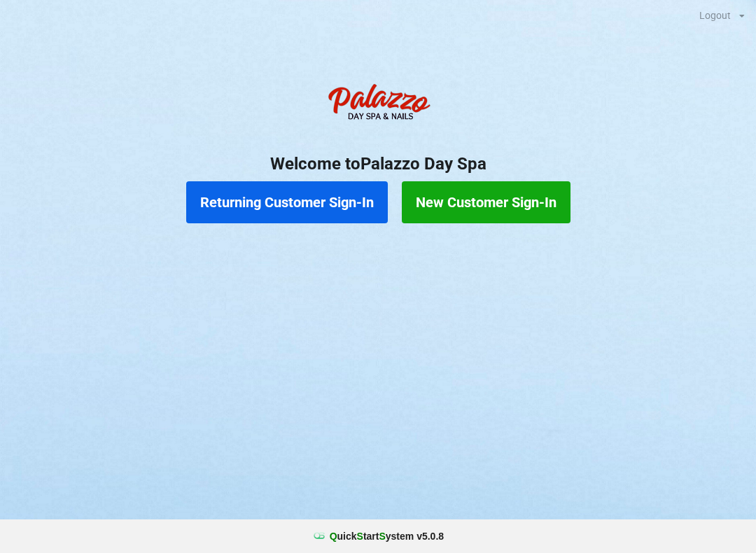  Describe the element at coordinates (387, 536) in the screenshot. I see `b: uick tart ystem v 5.0.8` at that location.